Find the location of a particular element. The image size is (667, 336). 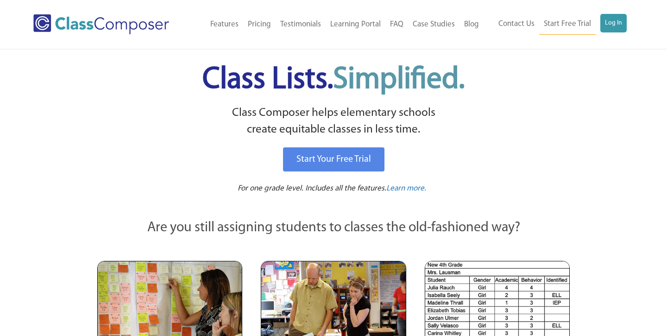

a: Case Studies is located at coordinates (433, 25).